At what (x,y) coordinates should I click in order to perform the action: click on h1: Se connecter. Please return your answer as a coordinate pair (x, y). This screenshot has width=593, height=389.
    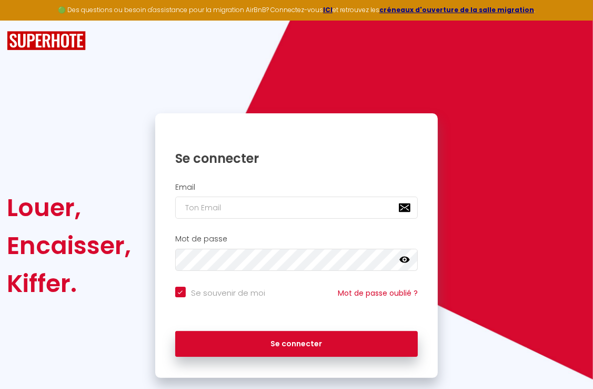
    Looking at the image, I should click on (296, 158).